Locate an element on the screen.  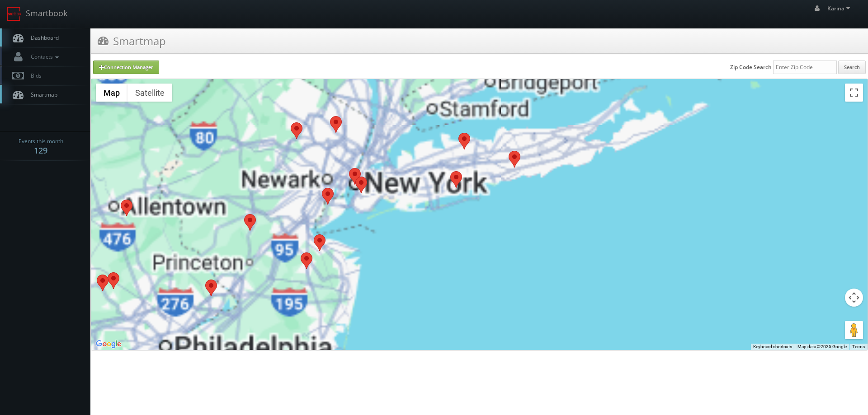
span: Events this month is located at coordinates (41, 141).